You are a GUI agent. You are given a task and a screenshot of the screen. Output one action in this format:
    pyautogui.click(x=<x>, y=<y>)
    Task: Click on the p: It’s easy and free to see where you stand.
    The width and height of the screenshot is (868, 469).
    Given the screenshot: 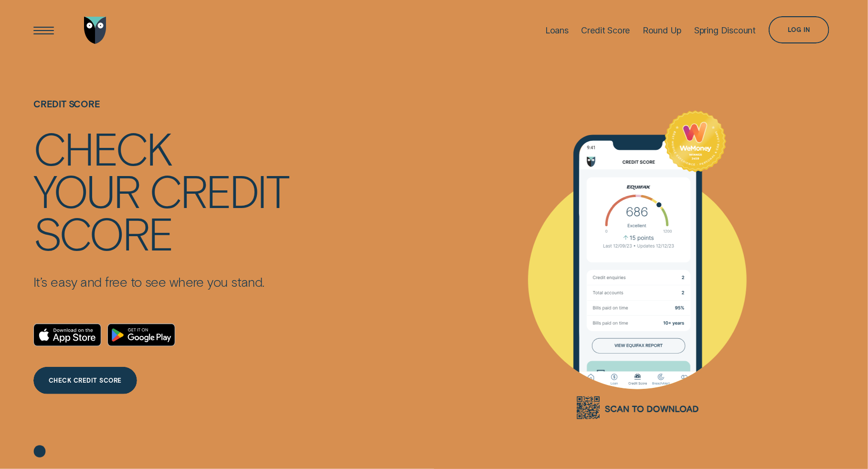 What is the action you would take?
    pyautogui.click(x=161, y=282)
    